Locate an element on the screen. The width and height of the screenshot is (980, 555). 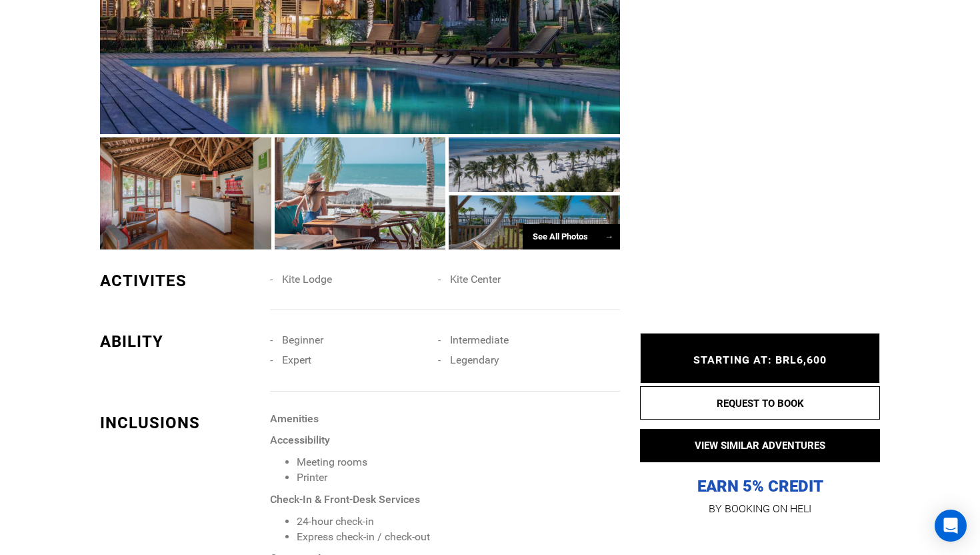
strong: Amenities is located at coordinates (294, 418).